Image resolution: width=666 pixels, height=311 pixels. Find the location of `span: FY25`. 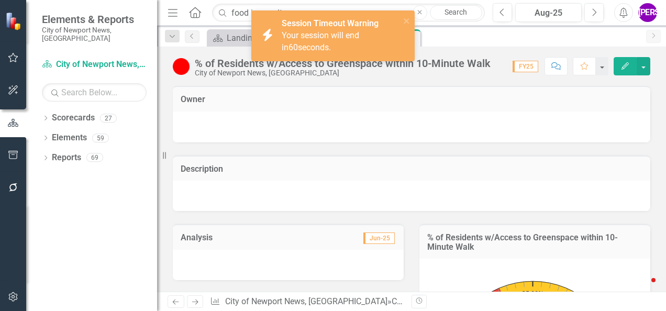

span: FY25 is located at coordinates (525, 67).